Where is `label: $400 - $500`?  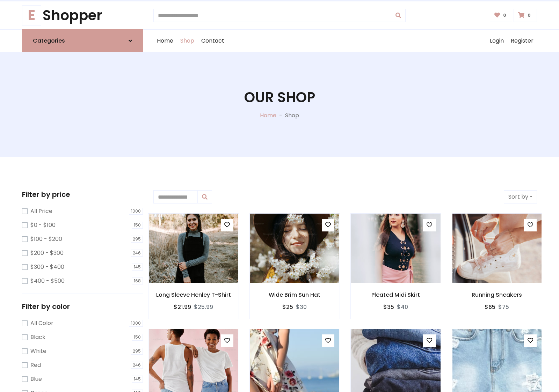 label: $400 - $500 is located at coordinates (48, 281).